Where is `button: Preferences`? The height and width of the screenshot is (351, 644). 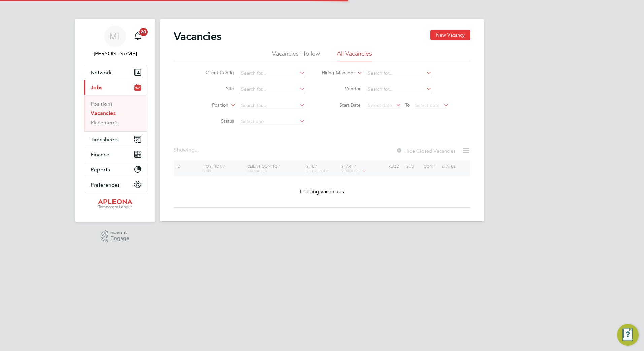 button: Preferences is located at coordinates (115, 184).